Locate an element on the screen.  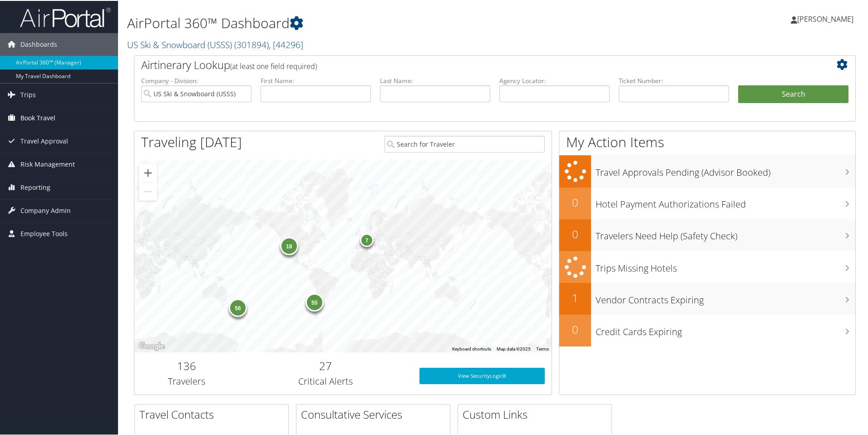
h2: Airtinerary Lookup is located at coordinates (465, 64).